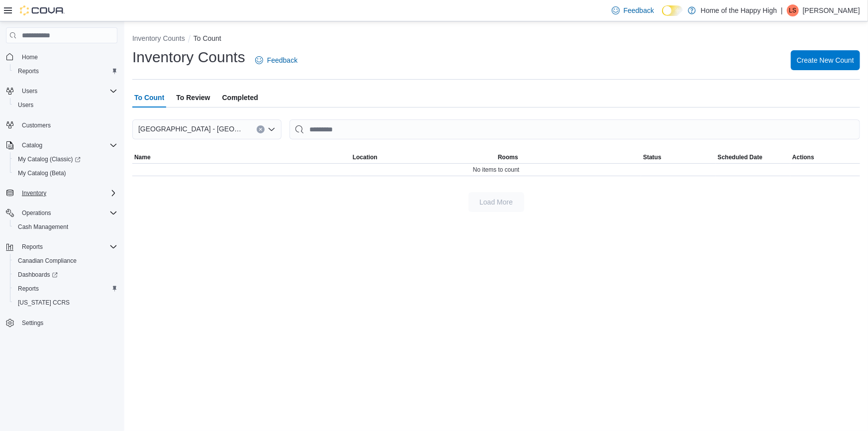 The width and height of the screenshot is (868, 431). Describe the element at coordinates (793, 10) in the screenshot. I see `div: Lee Soper` at that location.